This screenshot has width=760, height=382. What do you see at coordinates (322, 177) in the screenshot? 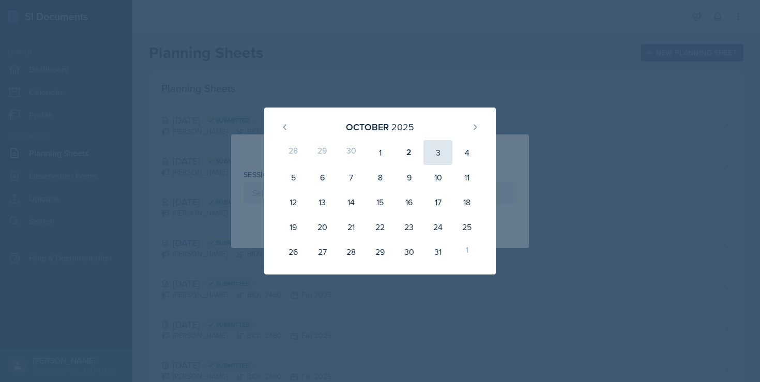
I see `div: 6` at bounding box center [322, 177].